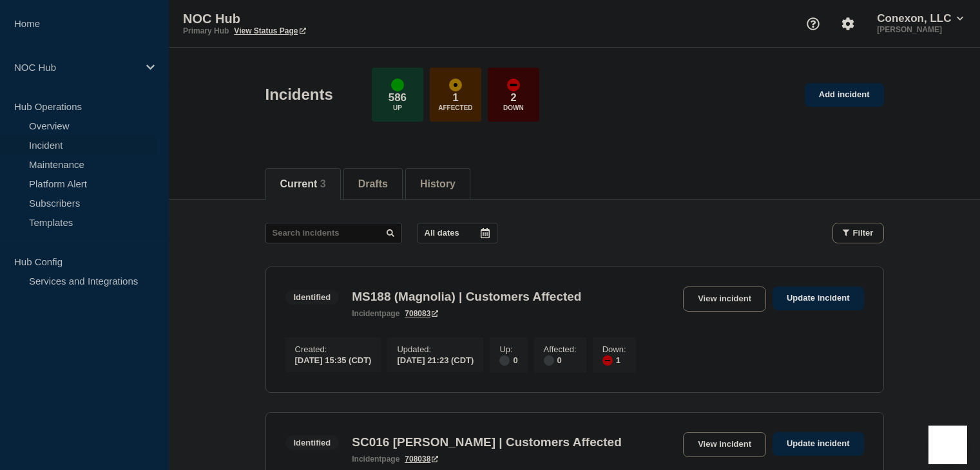 The width and height of the screenshot is (980, 470). Describe the element at coordinates (614, 349) in the screenshot. I see `p: Down :` at that location.